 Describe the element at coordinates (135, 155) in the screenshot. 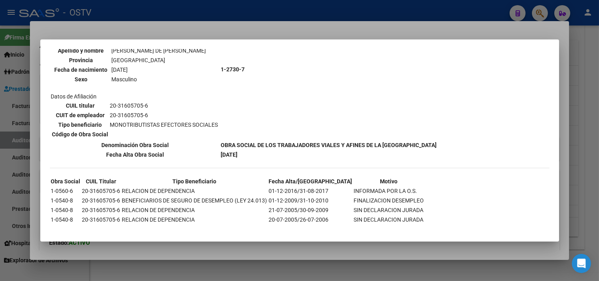

I see `th: Fecha Alta Obra Social` at that location.